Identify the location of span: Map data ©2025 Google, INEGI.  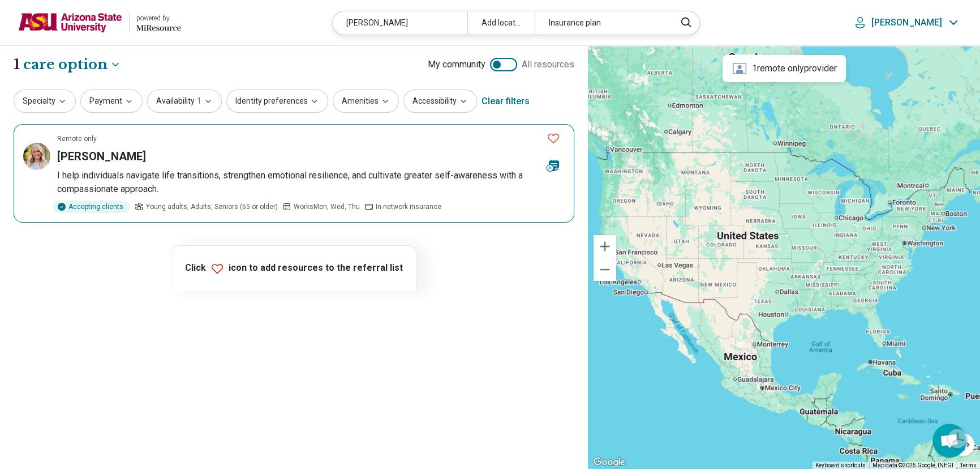
(913, 464).